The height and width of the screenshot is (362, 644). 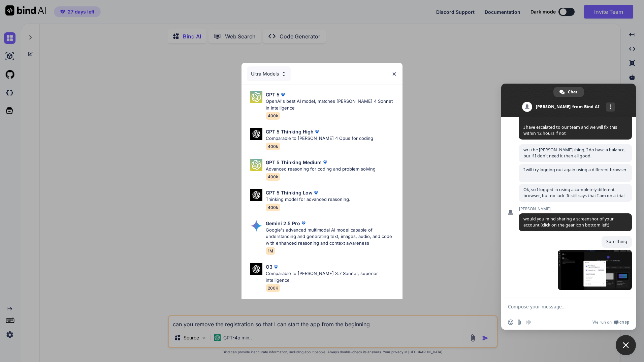 I want to click on span: Ok, so I logged in using a completely different browser, but no luck. It still says that I am on ..., so click(x=574, y=192).